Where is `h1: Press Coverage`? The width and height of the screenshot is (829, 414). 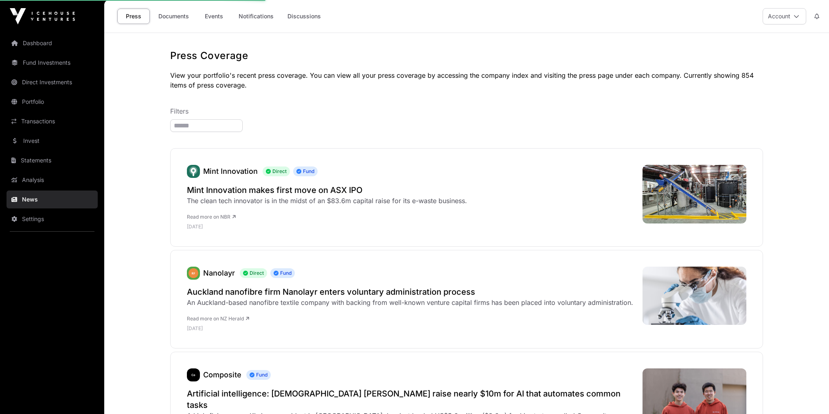
h1: Press Coverage is located at coordinates (466, 56).